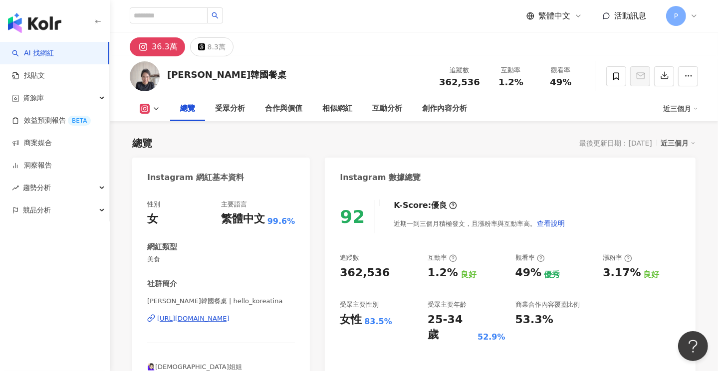 This screenshot has width=718, height=371. I want to click on div: Instagram 數據總覽, so click(380, 178).